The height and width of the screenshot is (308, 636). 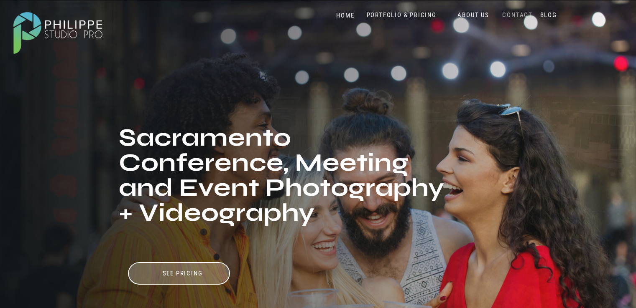 I want to click on a: PORTFOLIO & PRICING, so click(x=401, y=15).